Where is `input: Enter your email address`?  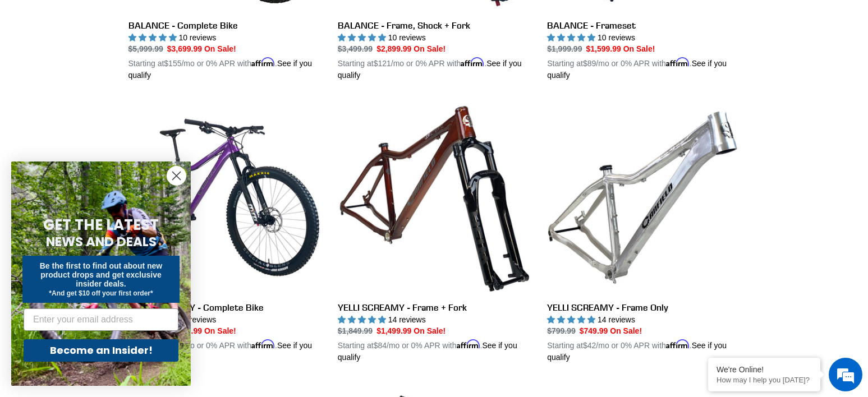
input: Enter your email address is located at coordinates (101, 319).